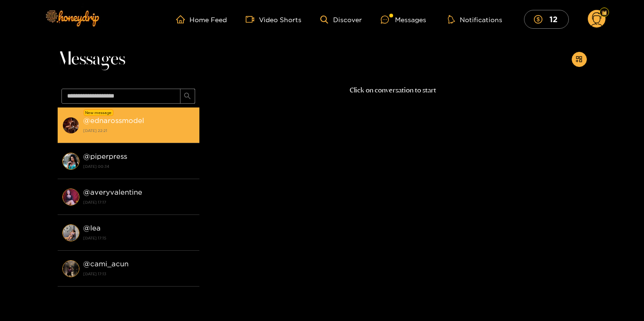  What do you see at coordinates (403, 20) in the screenshot?
I see `div: Messages` at bounding box center [403, 20].